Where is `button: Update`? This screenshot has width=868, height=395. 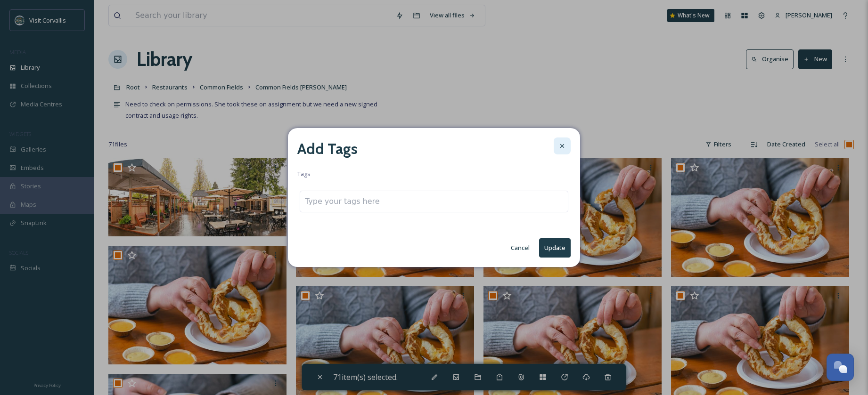
button: Update is located at coordinates (555, 248).